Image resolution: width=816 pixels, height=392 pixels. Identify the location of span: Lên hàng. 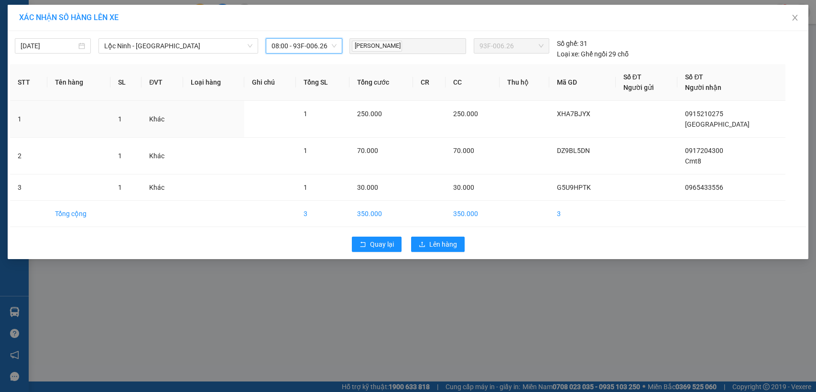
(443, 244).